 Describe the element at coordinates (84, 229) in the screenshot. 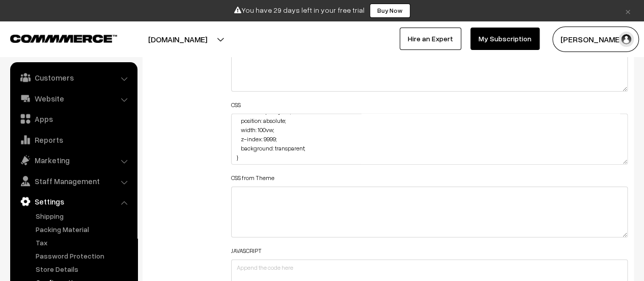

I see `a: Packing Material` at that location.